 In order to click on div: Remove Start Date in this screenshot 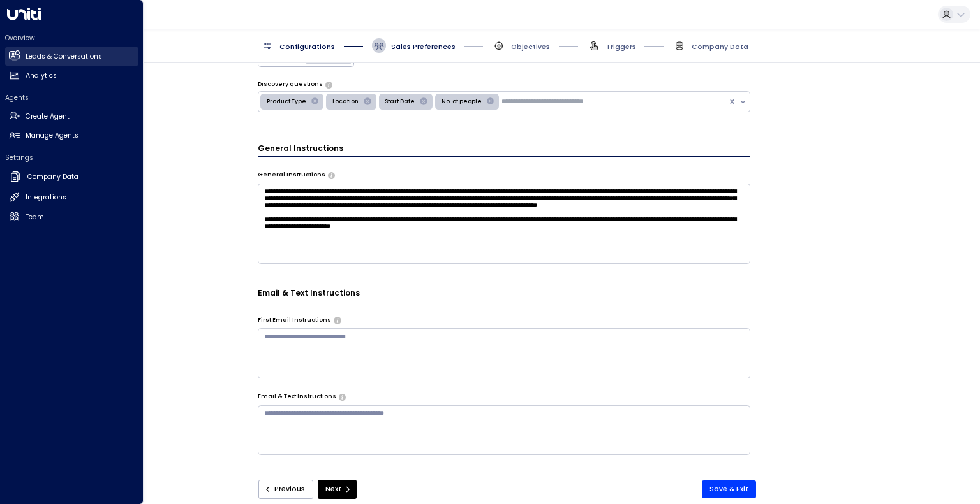, I will do `click(423, 101)`.